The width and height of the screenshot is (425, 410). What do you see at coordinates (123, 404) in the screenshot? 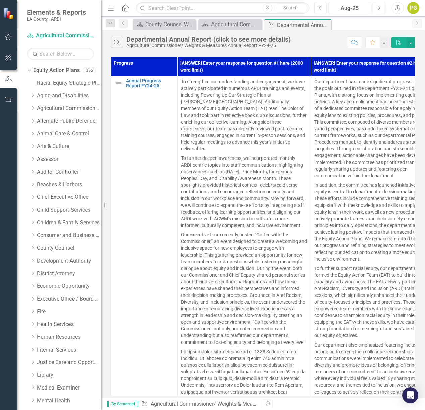
I see `span: By Scorecard` at bounding box center [123, 404].